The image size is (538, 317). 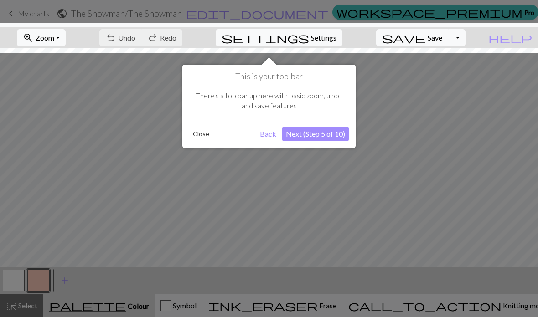 I want to click on div: This is your toolbar, so click(x=269, y=106).